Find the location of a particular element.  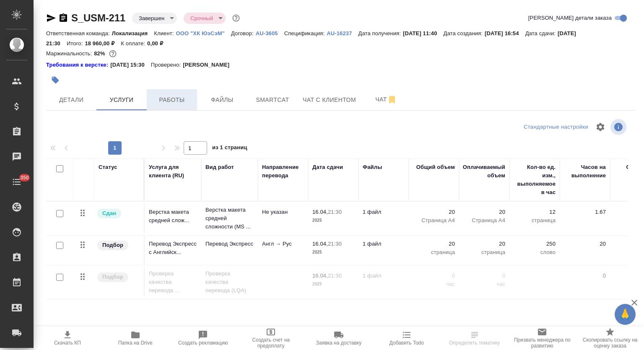

div: Дата сдачи is located at coordinates (328, 167).